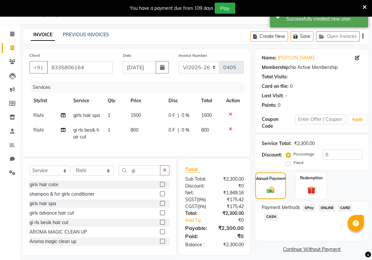  I want to click on span: Total, so click(192, 169).